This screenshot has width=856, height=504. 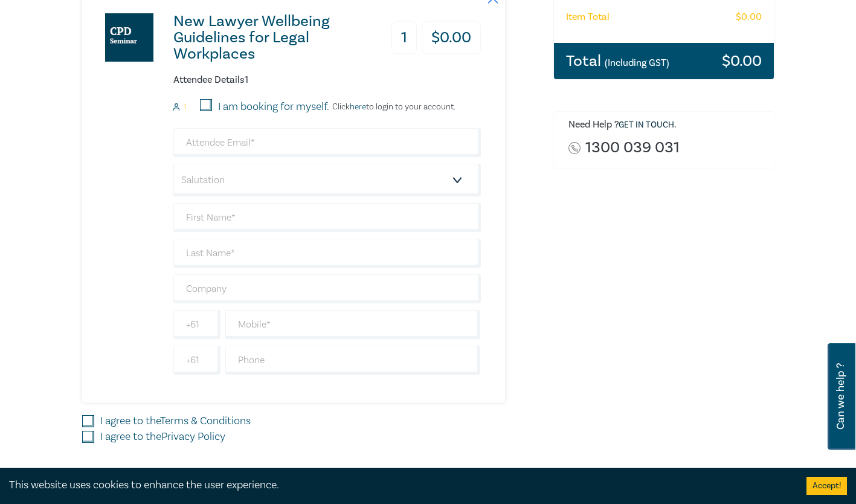 What do you see at coordinates (588, 17) in the screenshot?
I see `h6: Item Total` at bounding box center [588, 17].